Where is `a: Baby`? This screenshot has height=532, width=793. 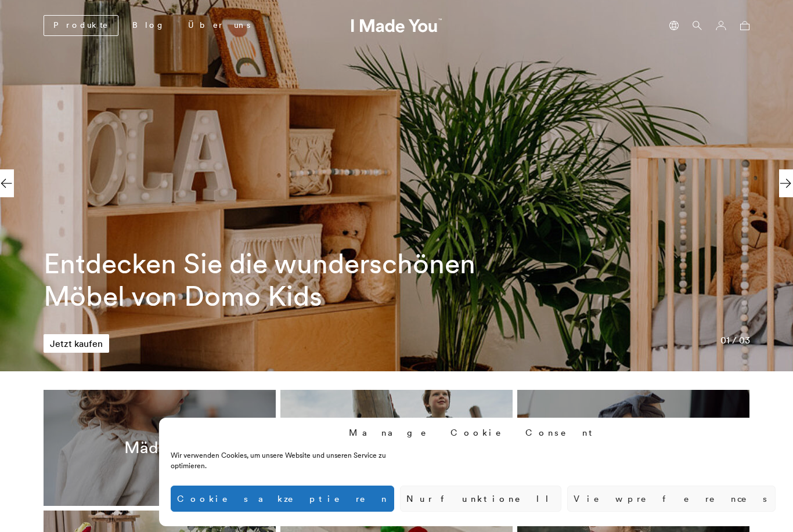 a: Baby is located at coordinates (634, 448).